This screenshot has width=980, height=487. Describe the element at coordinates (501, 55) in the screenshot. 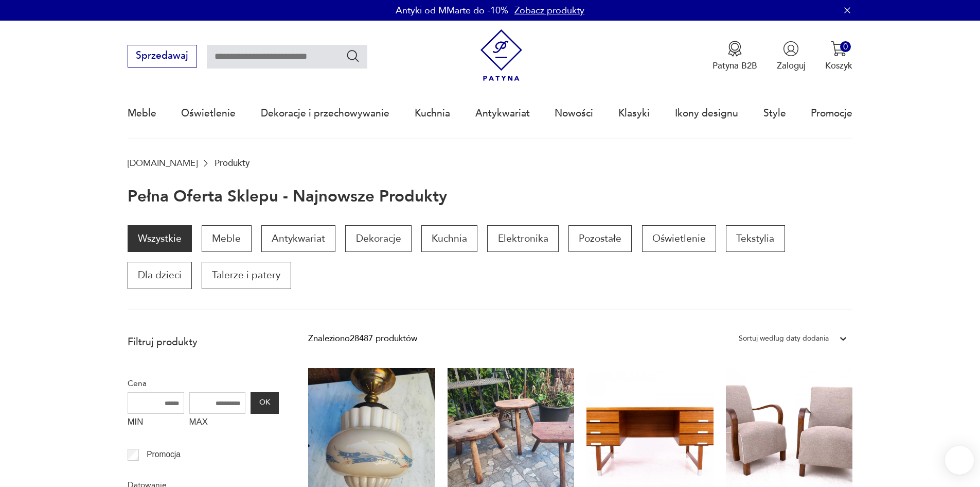

I see `img: Patyna - sklep z meblami i dekoracjami vintage` at that location.